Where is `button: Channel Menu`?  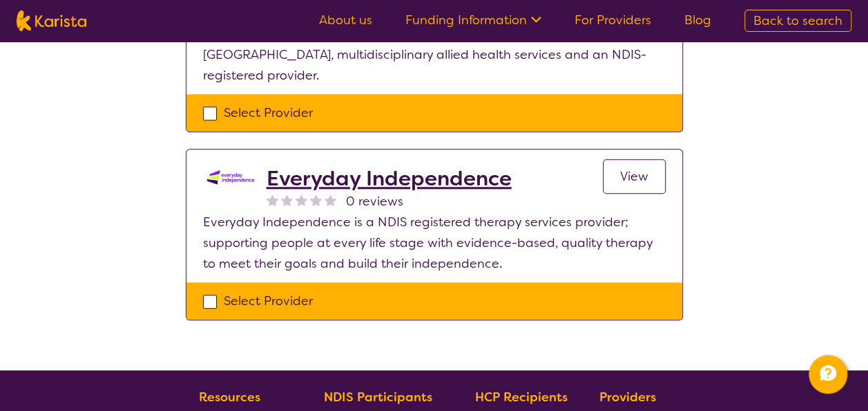 button: Channel Menu is located at coordinates (828, 374).